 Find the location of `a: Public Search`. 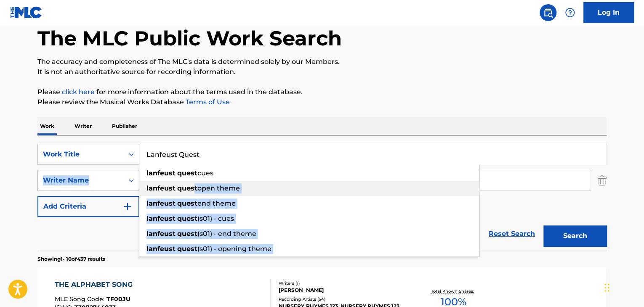

a: Public Search is located at coordinates (548, 13).